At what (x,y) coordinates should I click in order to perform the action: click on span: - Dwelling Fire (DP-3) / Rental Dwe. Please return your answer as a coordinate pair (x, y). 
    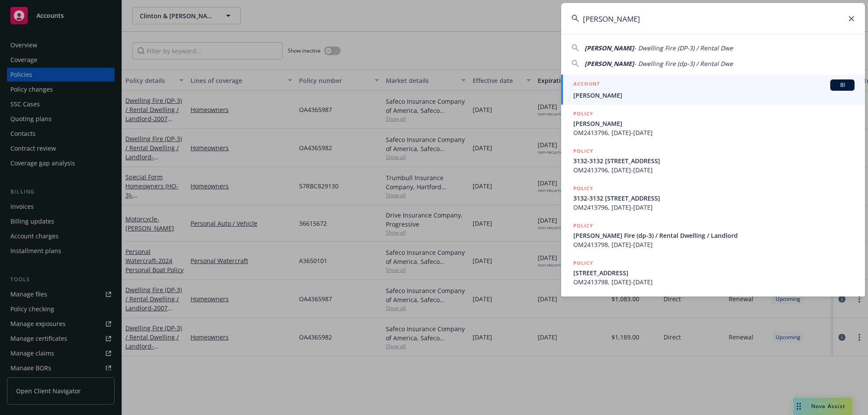
    Looking at the image, I should click on (684, 48).